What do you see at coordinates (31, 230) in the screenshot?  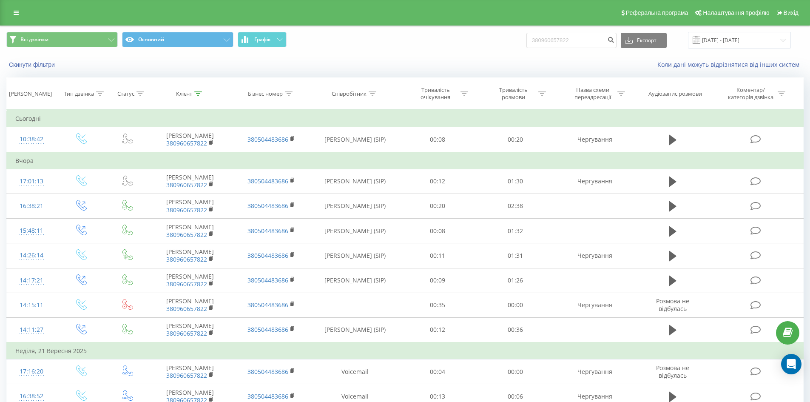 I see `div: 15:48:11` at bounding box center [31, 230].